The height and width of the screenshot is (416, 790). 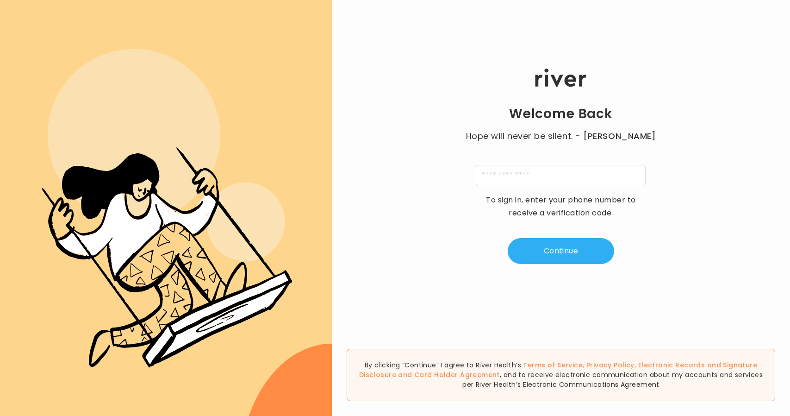 What do you see at coordinates (558, 369) in the screenshot?
I see `a: Electronic Records and Signature Disclosure` at bounding box center [558, 369].